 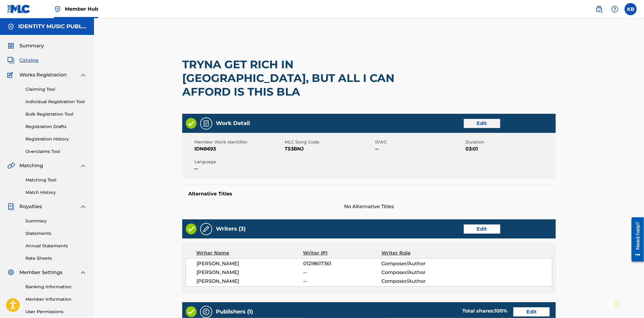 What do you see at coordinates (615, 9) in the screenshot?
I see `div: Help` at bounding box center [615, 9].